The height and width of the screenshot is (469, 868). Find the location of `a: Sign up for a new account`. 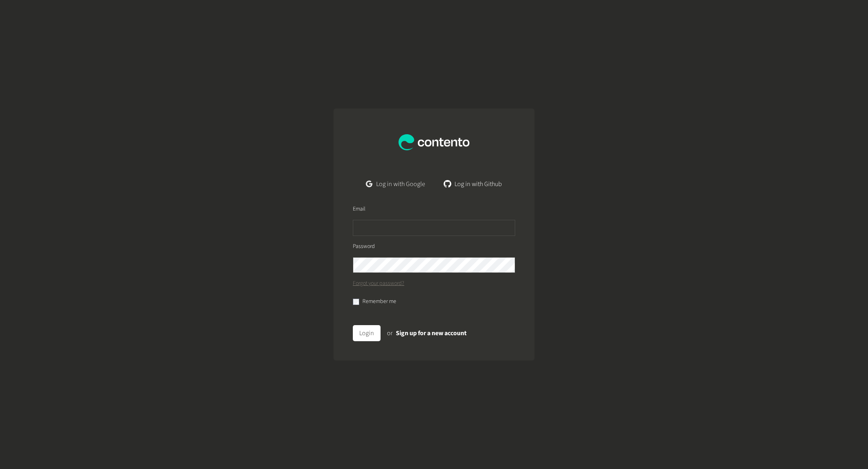

a: Sign up for a new account is located at coordinates (431, 333).